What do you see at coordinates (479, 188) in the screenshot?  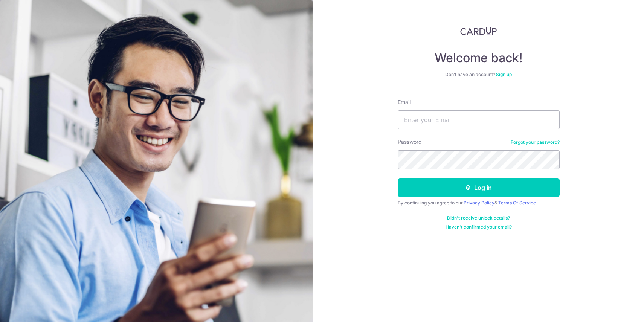 I see `button: Log in` at bounding box center [479, 188].